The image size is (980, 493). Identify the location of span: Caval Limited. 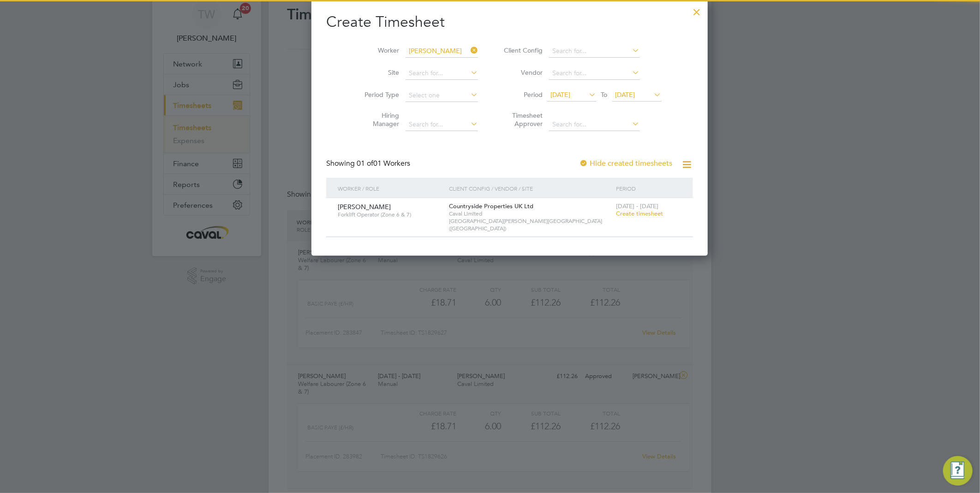
(530, 214).